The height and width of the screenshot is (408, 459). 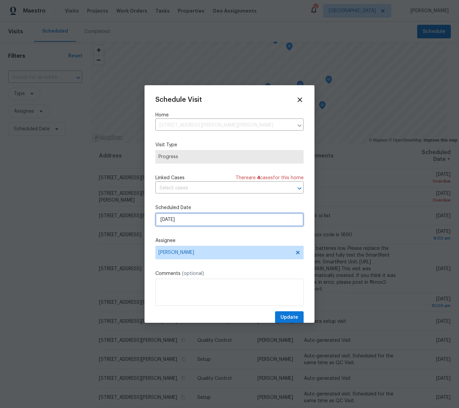 I want to click on span: Update, so click(x=289, y=318).